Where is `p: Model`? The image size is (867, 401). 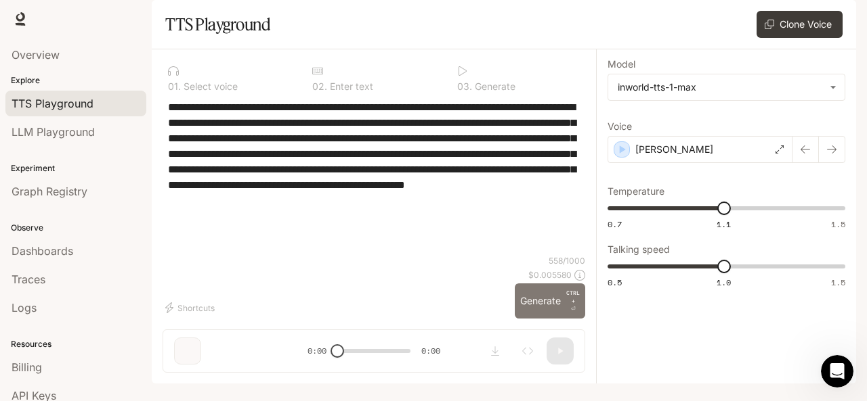 p: Model is located at coordinates (621, 64).